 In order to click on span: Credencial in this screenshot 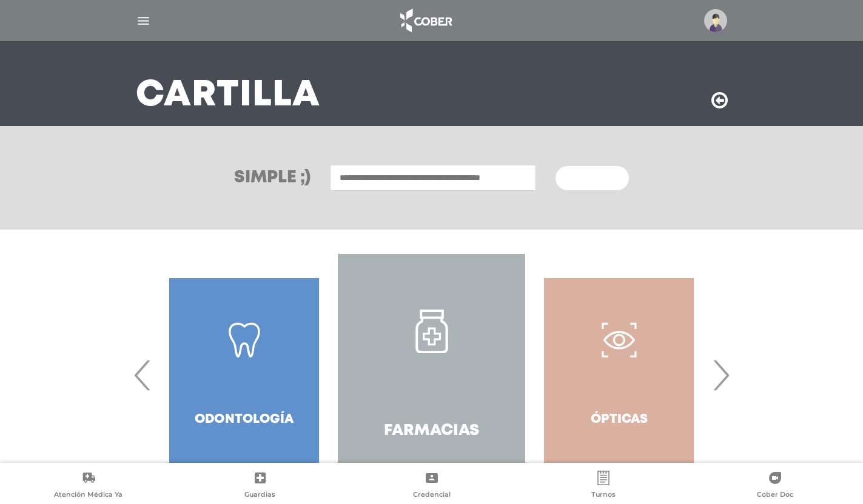, I will do `click(432, 496)`.